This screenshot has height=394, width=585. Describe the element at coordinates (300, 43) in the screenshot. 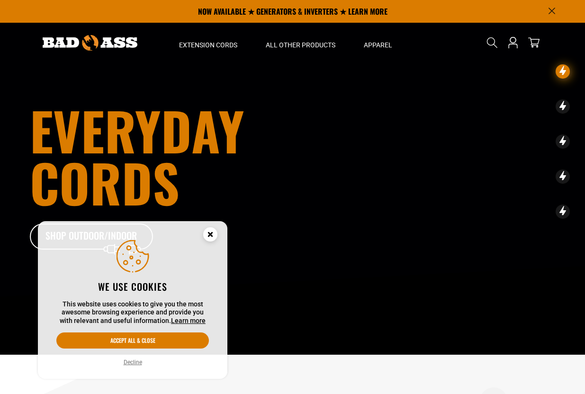

I see `summary: All Other Products` at that location.